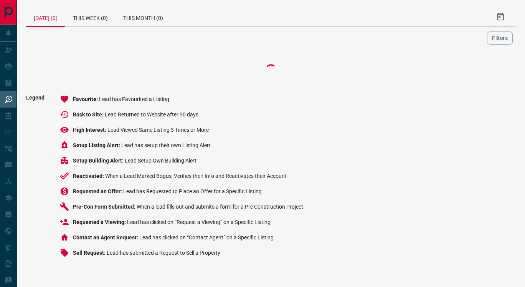 This screenshot has width=525, height=287. What do you see at coordinates (100, 222) in the screenshot?
I see `span: Requested a Viewing` at bounding box center [100, 222].